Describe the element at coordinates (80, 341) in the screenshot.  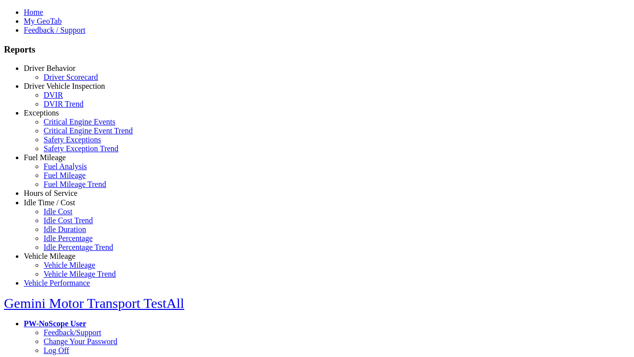
I see `a: Change Your Password` at that location.